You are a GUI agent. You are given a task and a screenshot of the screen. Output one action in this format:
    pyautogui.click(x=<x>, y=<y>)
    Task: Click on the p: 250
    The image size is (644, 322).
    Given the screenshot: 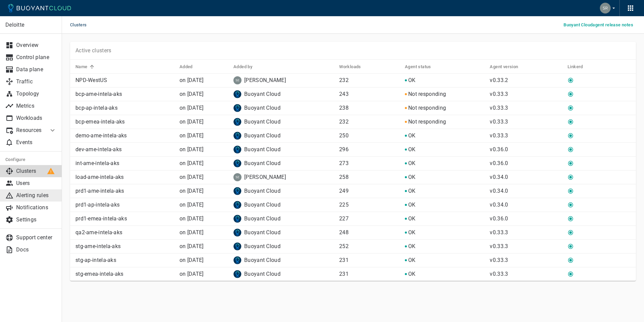 What is the action you would take?
    pyautogui.click(x=370, y=135)
    